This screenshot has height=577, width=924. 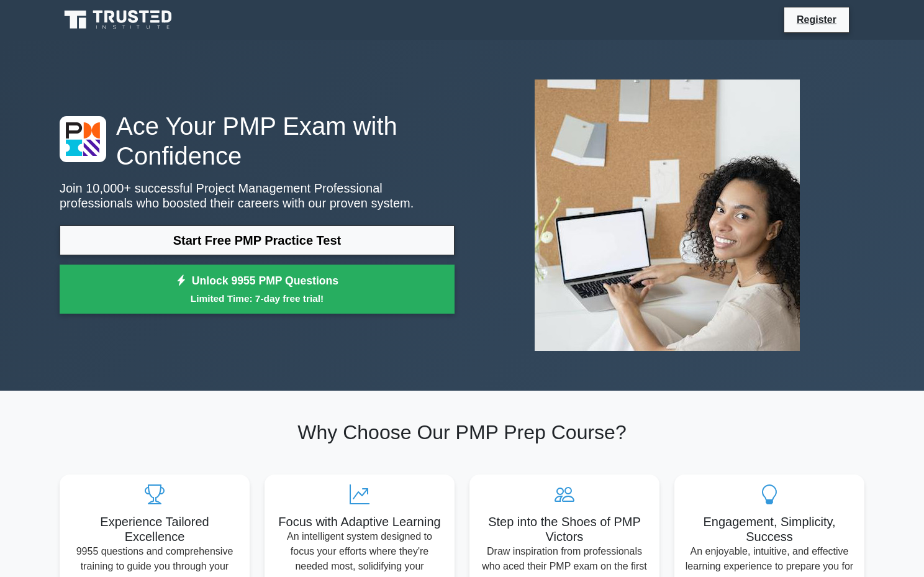 What do you see at coordinates (360, 522) in the screenshot?
I see `h5: Focus with Adaptive Learning` at bounding box center [360, 522].